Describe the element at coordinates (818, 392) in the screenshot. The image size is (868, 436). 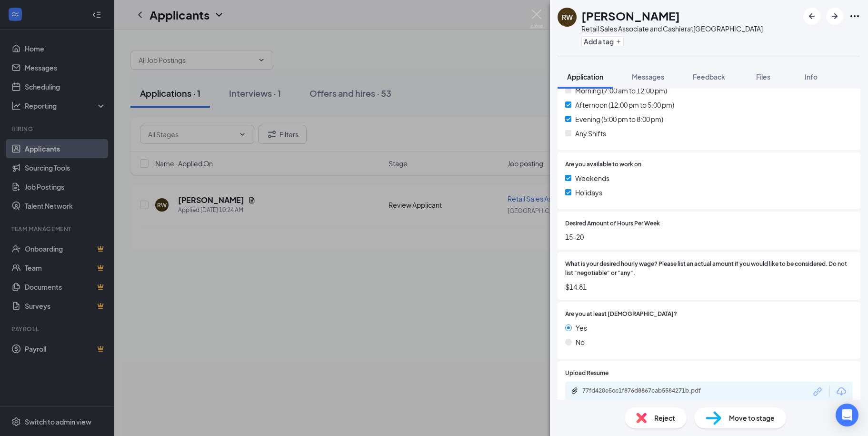
I see `svg: Link` at that location.